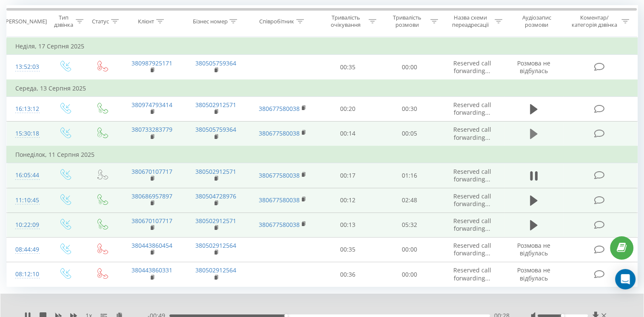 Image resolution: width=644 pixels, height=317 pixels. What do you see at coordinates (146, 21) in the screenshot?
I see `div: Клієнт` at bounding box center [146, 21].